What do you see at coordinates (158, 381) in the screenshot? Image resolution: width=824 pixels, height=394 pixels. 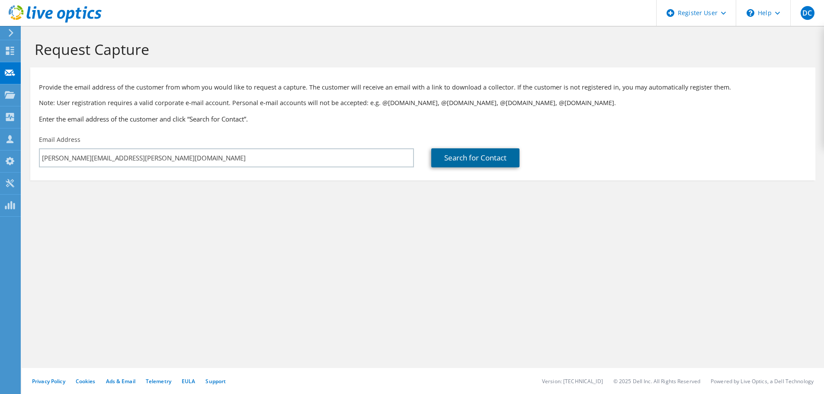 I see `a: Telemetry` at bounding box center [158, 381].